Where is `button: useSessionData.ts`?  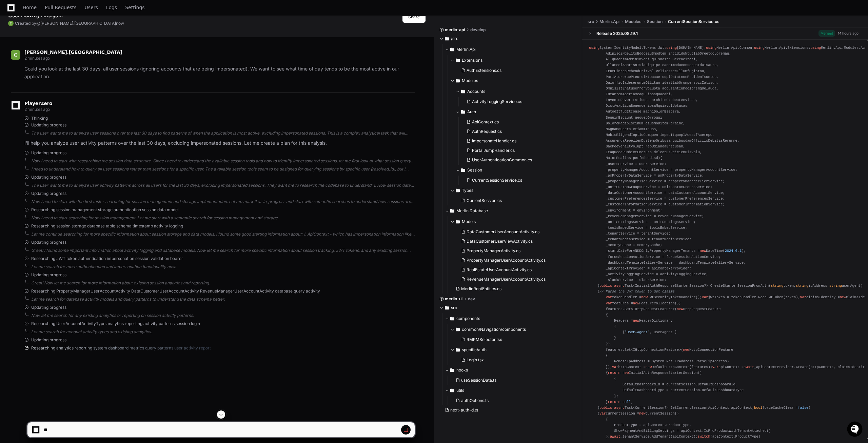
button: useSessionData.ts is located at coordinates (513, 380).